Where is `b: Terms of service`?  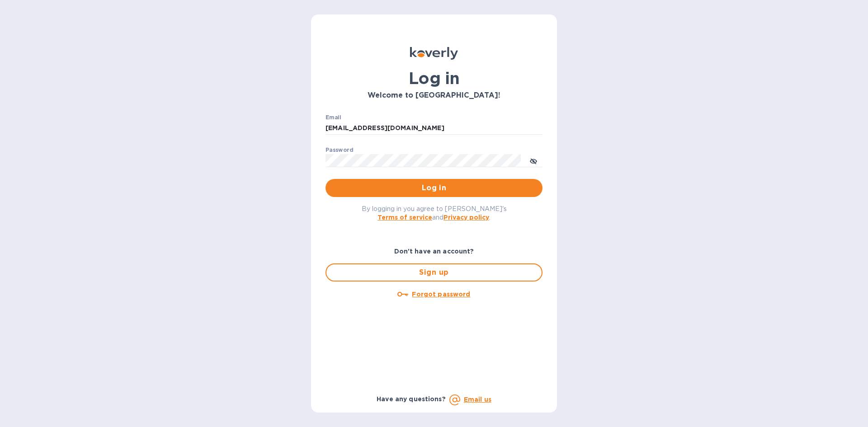
b: Terms of service is located at coordinates (404, 218).